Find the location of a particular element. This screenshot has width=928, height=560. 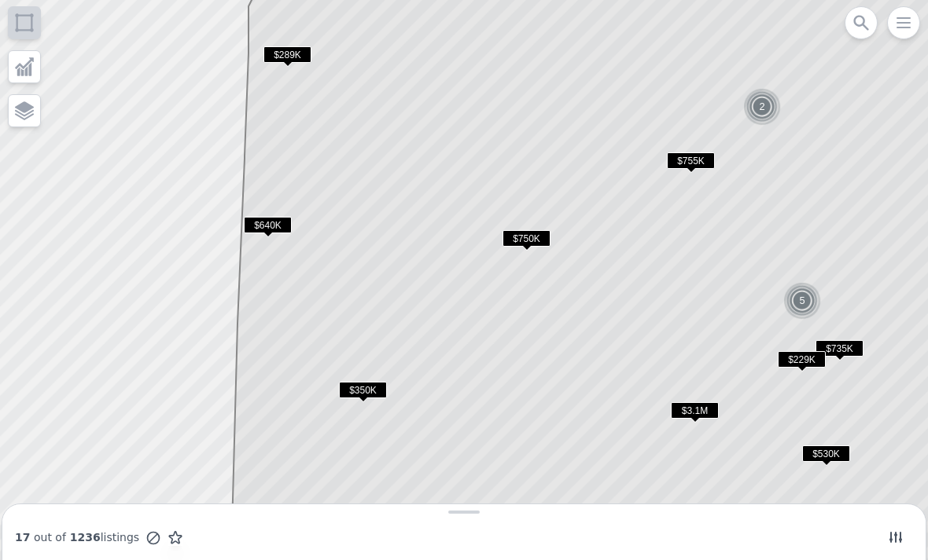

span: $750K is located at coordinates (526, 238).